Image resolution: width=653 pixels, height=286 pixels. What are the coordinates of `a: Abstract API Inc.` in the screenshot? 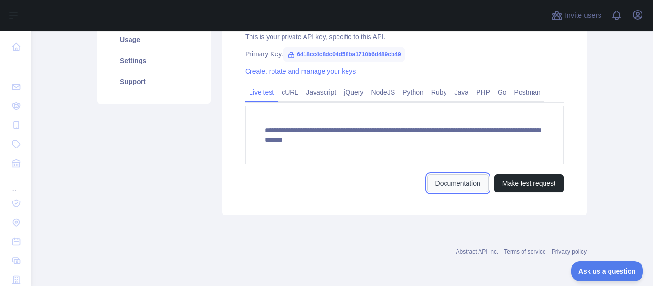 It's located at (477, 252).